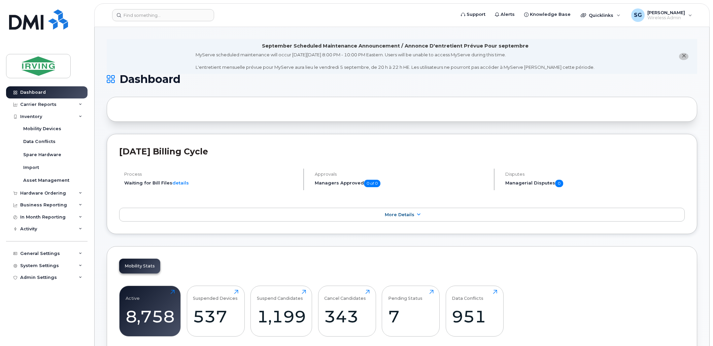  What do you see at coordinates (133, 295) in the screenshot?
I see `div: Active` at bounding box center [133, 295].